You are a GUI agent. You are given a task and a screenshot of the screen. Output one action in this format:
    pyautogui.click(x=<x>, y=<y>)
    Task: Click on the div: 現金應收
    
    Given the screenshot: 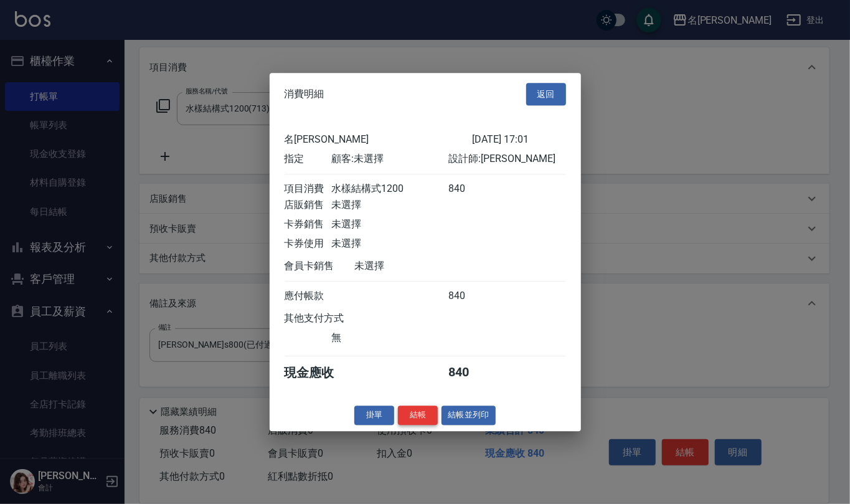 What is the action you would take?
    pyautogui.click(x=319, y=373)
    